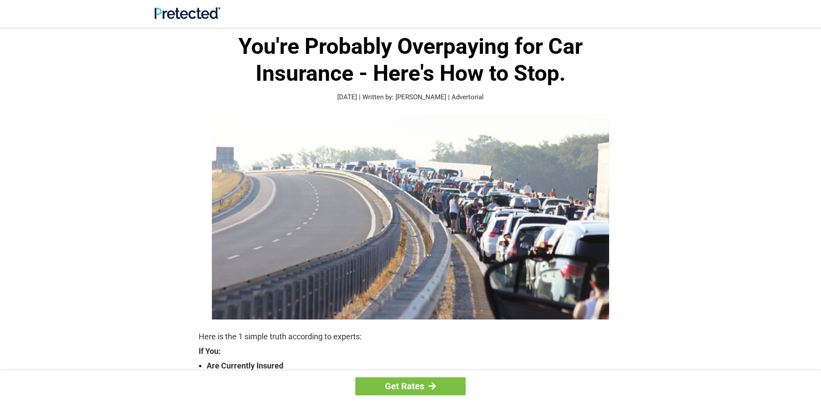  What do you see at coordinates (414, 366) in the screenshot?
I see `strong: Are Currently Insured` at bounding box center [414, 366].